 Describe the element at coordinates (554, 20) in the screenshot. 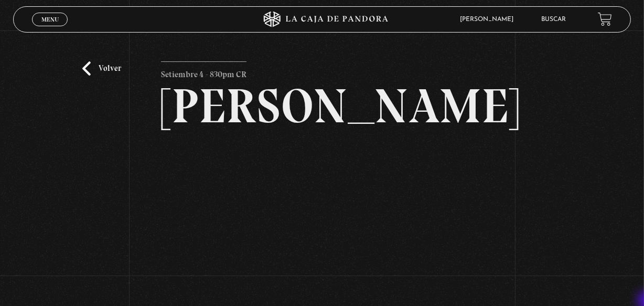

I see `a: Buscar` at that location.